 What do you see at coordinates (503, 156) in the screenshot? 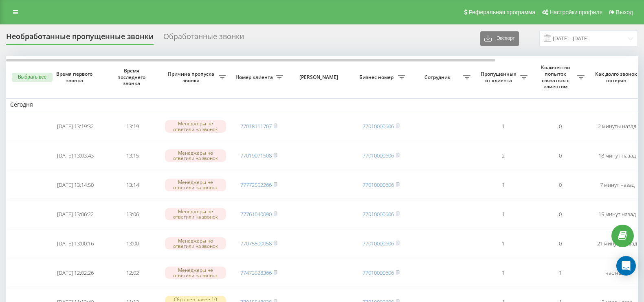
I see `td: 2` at bounding box center [503, 156].